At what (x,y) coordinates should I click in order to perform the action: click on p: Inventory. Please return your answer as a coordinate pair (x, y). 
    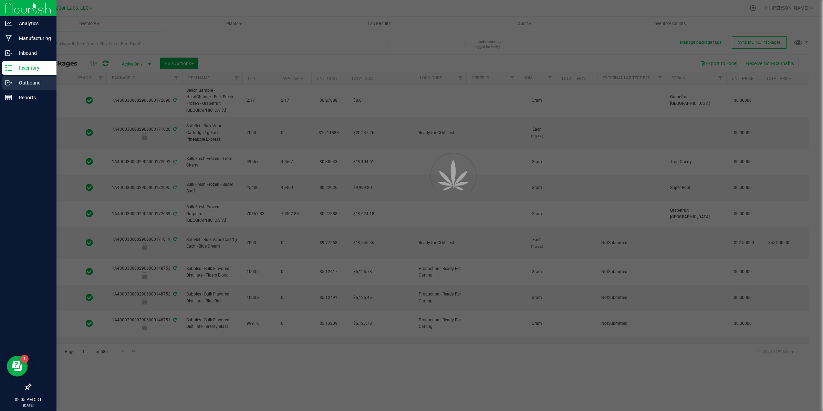
    Looking at the image, I should click on (33, 68).